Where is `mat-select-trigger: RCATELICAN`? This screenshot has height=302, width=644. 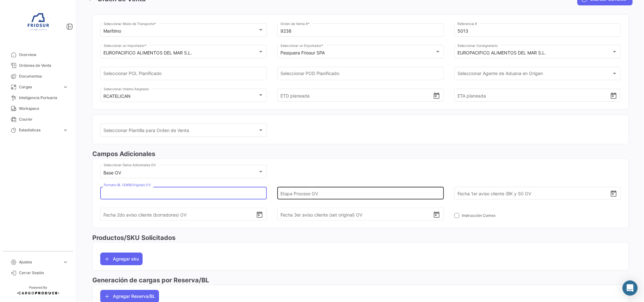
mat-select-trigger: RCATELICAN is located at coordinates (117, 96).